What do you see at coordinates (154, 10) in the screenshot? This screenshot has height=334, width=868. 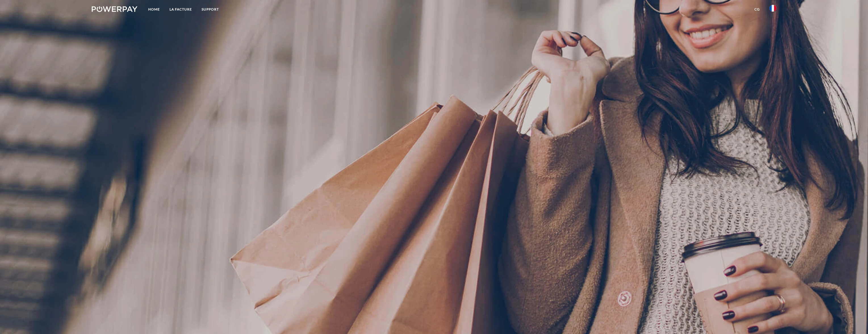 I see `a: Home` at bounding box center [154, 10].